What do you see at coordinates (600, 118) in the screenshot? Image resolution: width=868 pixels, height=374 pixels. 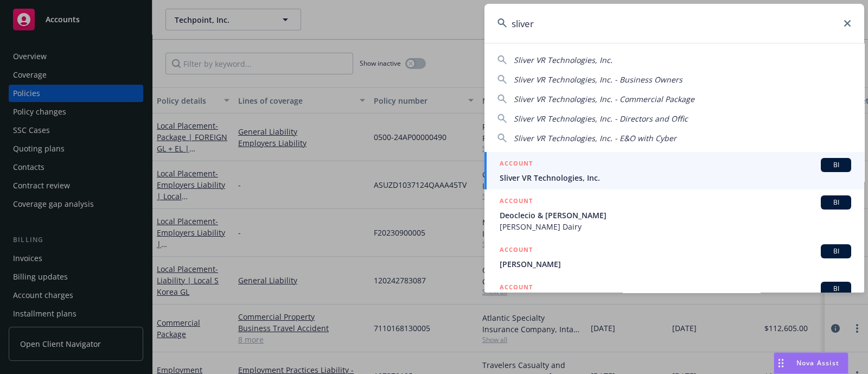 I see `span: Sliver VR Technologies, Inc. - Directors and Offic` at bounding box center [600, 118].